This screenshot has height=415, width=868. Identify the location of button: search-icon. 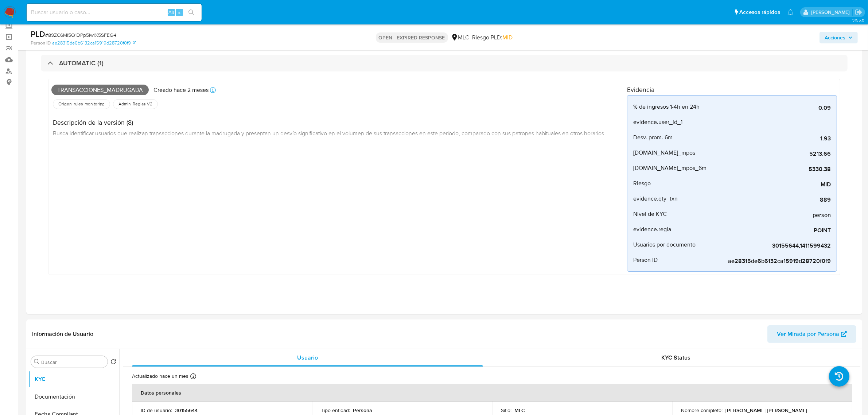
(191, 12).